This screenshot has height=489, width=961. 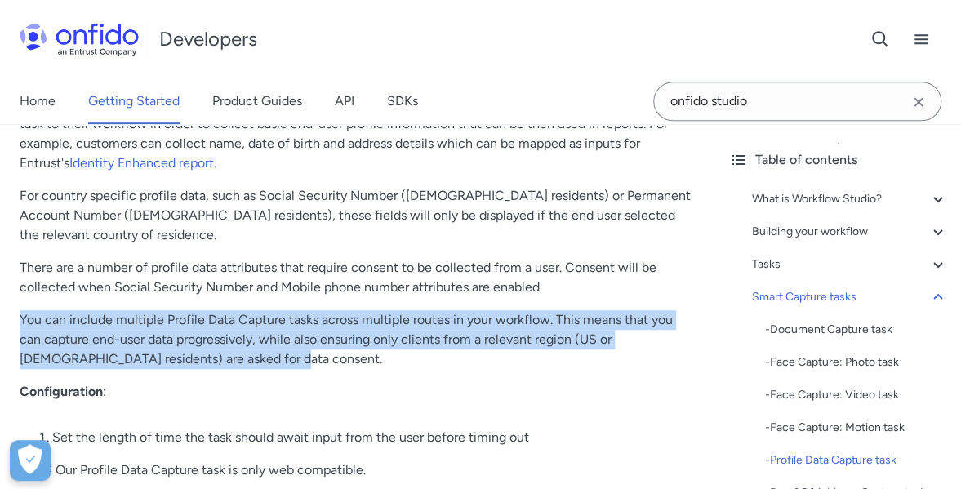 What do you see at coordinates (208, 39) in the screenshot?
I see `h1: Developers` at bounding box center [208, 39].